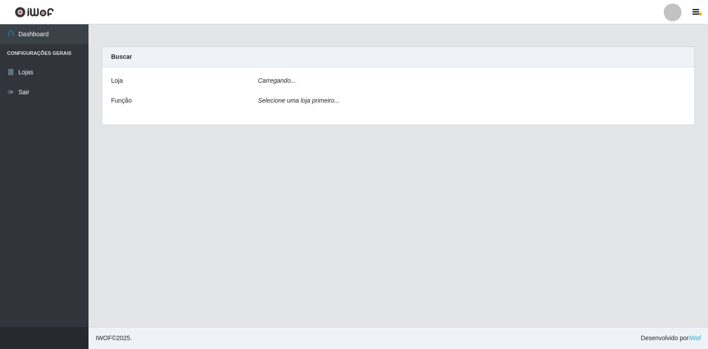 The image size is (708, 349). Describe the element at coordinates (114, 338) in the screenshot. I see `span: © 2025 .` at that location.